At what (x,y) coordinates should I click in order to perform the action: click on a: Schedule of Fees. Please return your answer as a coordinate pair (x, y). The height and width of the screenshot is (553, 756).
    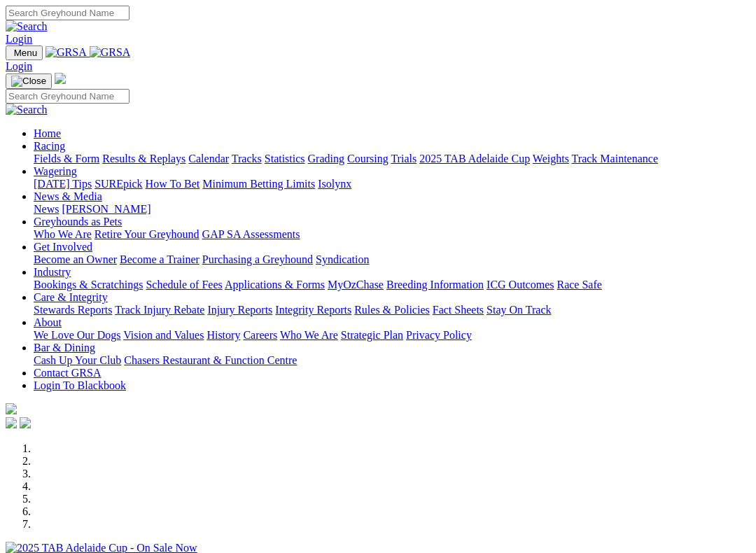
    Looking at the image, I should click on (184, 284).